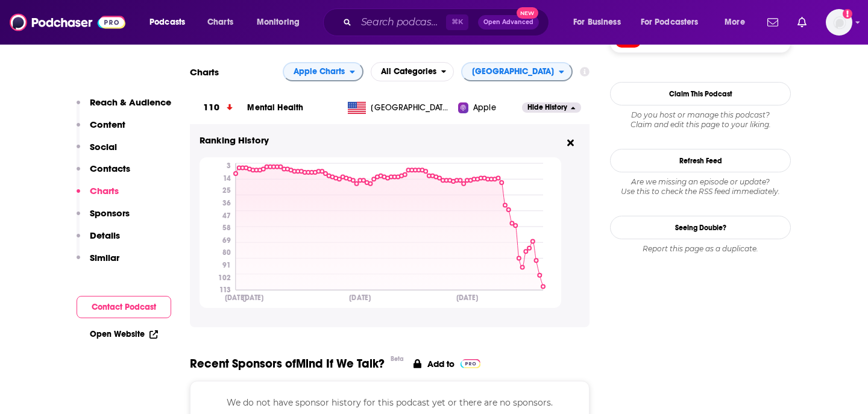 The height and width of the screenshot is (414, 868). I want to click on tspan: 91, so click(227, 265).